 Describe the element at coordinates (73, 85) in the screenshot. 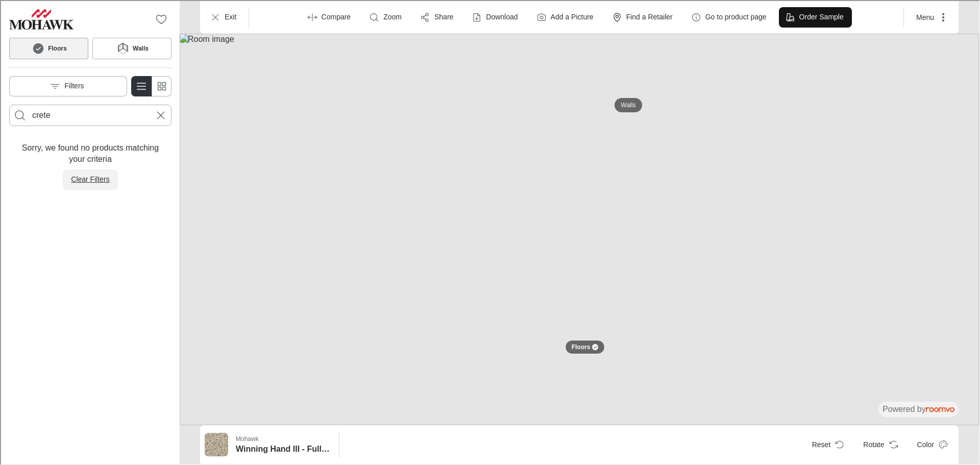

I see `p: Filters` at that location.